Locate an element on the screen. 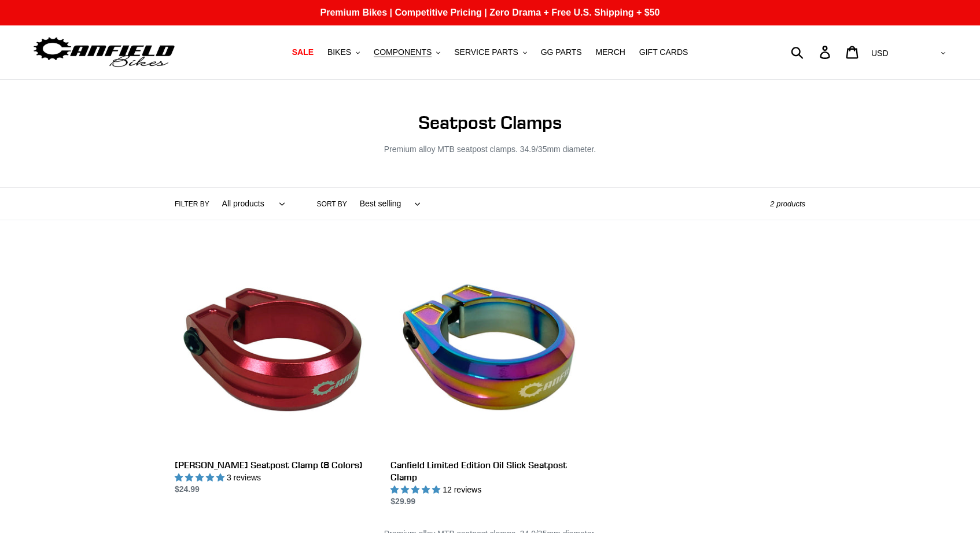 This screenshot has height=533, width=980. span: SERVICE PARTS is located at coordinates (486, 52).